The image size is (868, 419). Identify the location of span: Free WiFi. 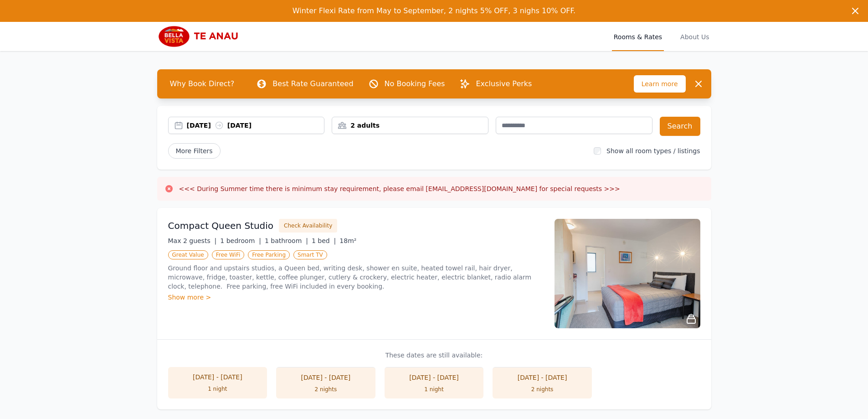
(228, 255).